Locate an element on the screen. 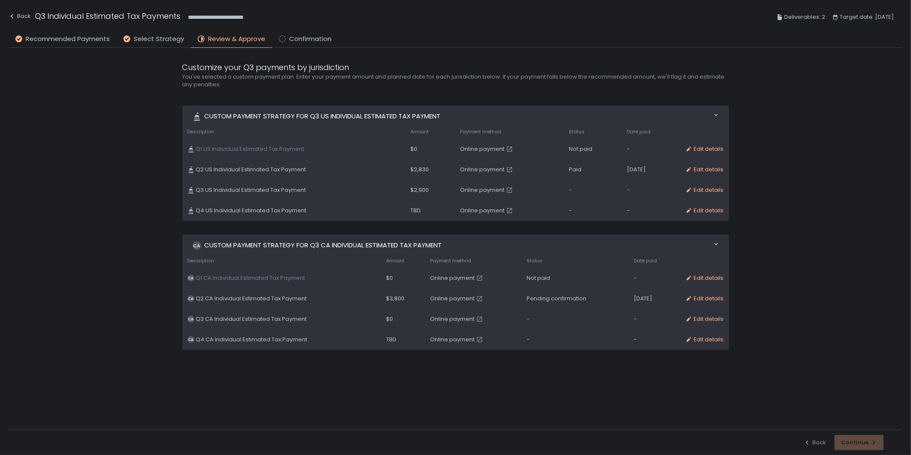 The image size is (911, 455). span: Deliverables: 2 is located at coordinates (805, 17).